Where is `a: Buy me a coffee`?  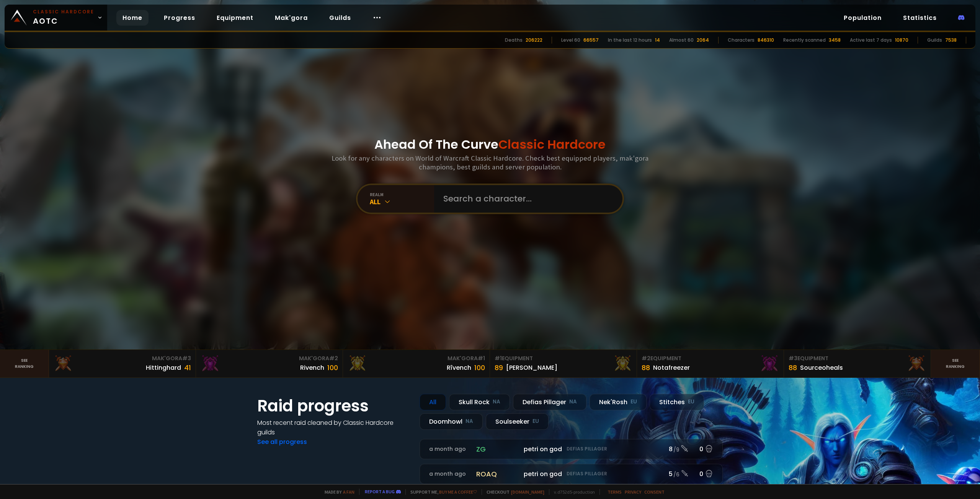
a: Buy me a coffee is located at coordinates (458, 492).